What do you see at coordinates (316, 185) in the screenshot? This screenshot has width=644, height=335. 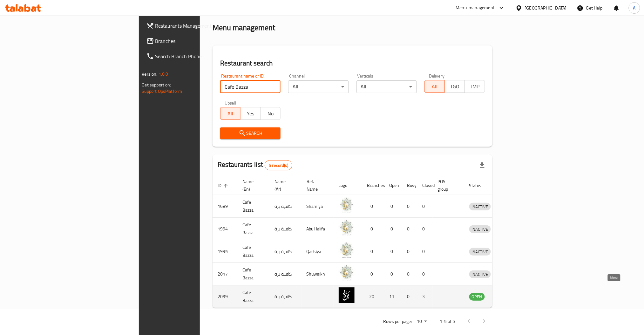 I see `span: Ref. Name` at bounding box center [316, 185].